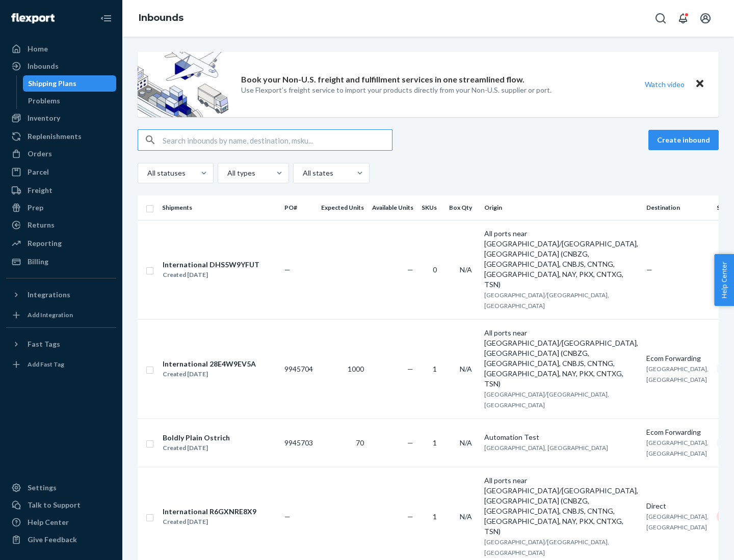 Image resolution: width=734 pixels, height=560 pixels. What do you see at coordinates (61, 172) in the screenshot?
I see `a: Parcel` at bounding box center [61, 172].